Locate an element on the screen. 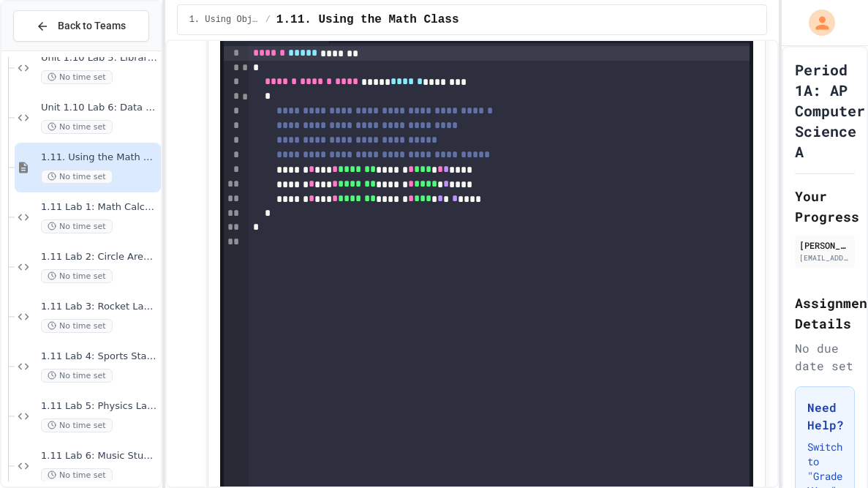 Image resolution: width=868 pixels, height=488 pixels. span: Back to Teams is located at coordinates (91, 26).